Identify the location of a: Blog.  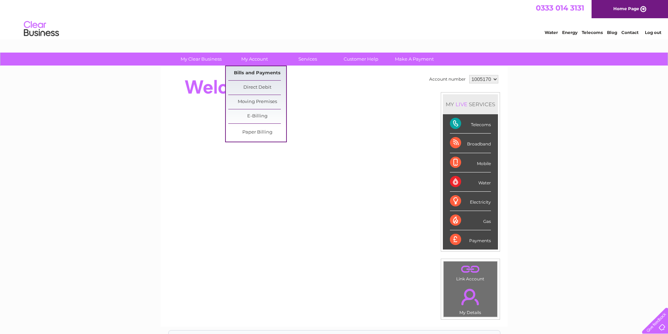
(612, 32).